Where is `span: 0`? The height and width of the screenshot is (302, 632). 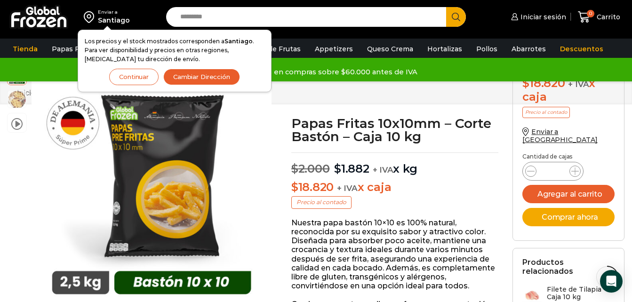 span: 0 is located at coordinates (591, 14).